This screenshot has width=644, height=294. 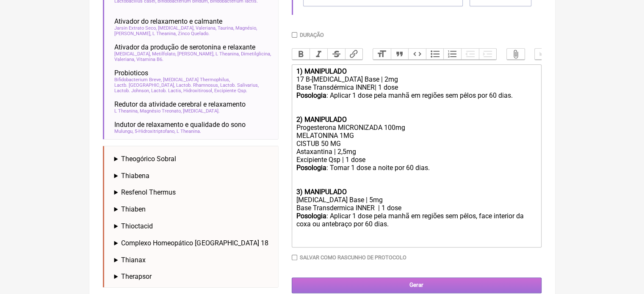 I want to click on span: Mulungu, so click(x=124, y=131).